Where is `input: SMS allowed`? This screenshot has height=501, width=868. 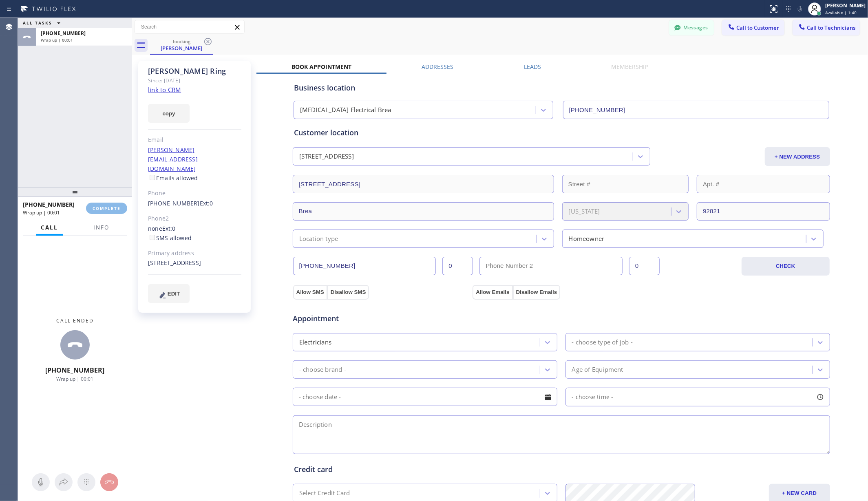
input: SMS allowed is located at coordinates (152, 237).